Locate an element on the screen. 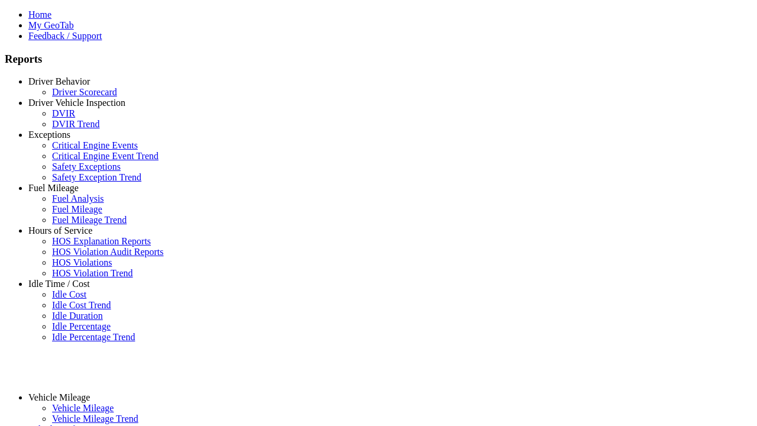 Image resolution: width=757 pixels, height=426 pixels. a: Idle Cost is located at coordinates (69, 294).